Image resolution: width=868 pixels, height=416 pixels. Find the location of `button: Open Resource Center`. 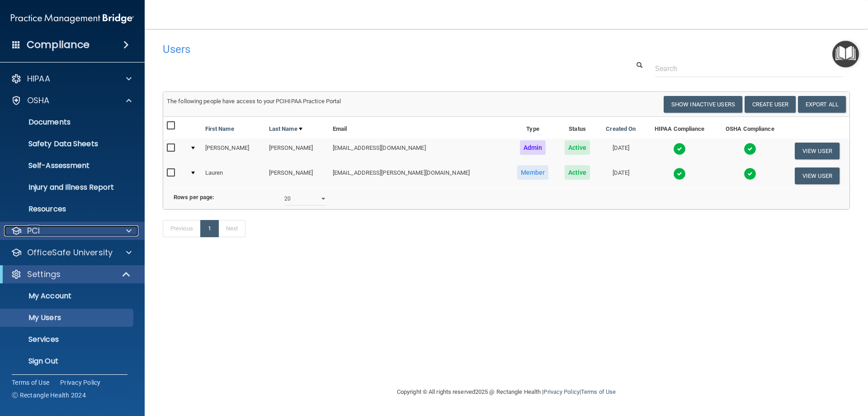

button: Open Resource Center is located at coordinates (845, 54).